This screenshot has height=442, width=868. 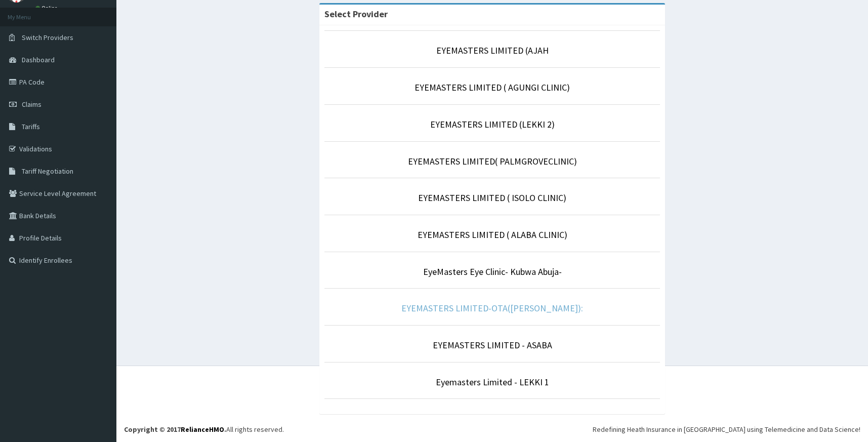 What do you see at coordinates (32, 104) in the screenshot?
I see `span: Claims` at bounding box center [32, 104].